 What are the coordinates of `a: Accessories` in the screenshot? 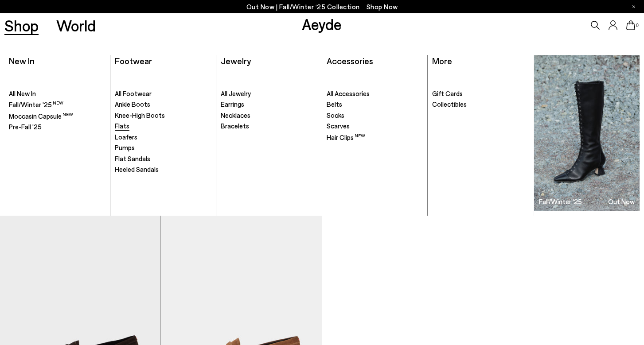 It's located at (350, 61).